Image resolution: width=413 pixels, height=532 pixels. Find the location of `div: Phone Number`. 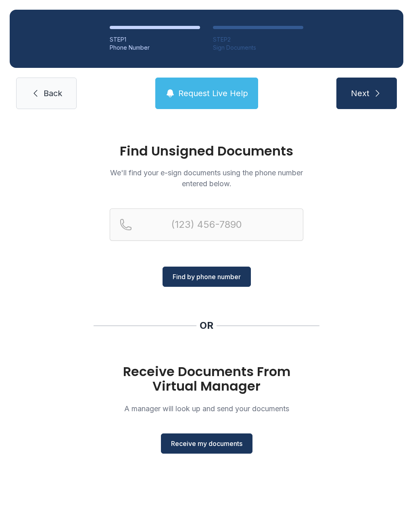

div: Phone Number is located at coordinates (155, 48).